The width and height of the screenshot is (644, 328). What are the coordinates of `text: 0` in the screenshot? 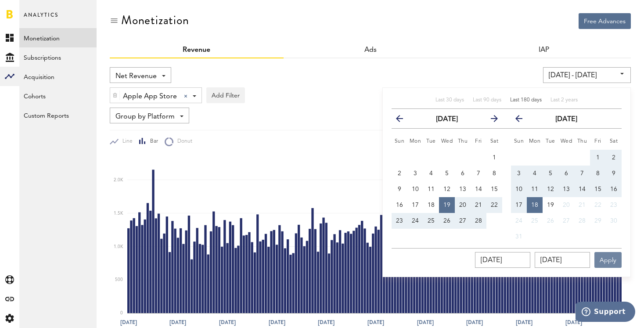 It's located at (122, 313).